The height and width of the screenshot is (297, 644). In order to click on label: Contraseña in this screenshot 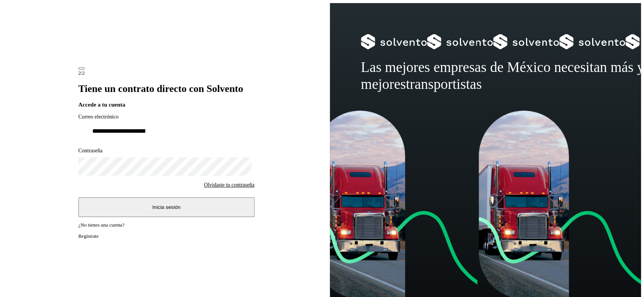, I will do `click(166, 151)`.